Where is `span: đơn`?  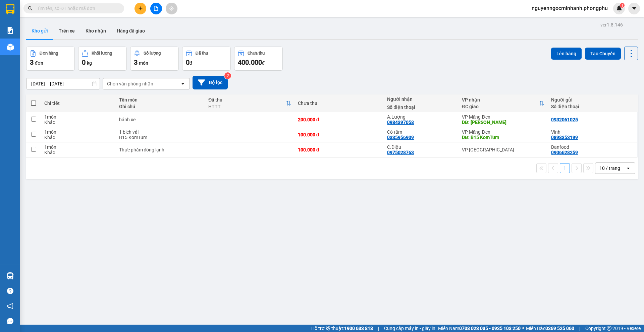
span: đơn is located at coordinates (39, 63).